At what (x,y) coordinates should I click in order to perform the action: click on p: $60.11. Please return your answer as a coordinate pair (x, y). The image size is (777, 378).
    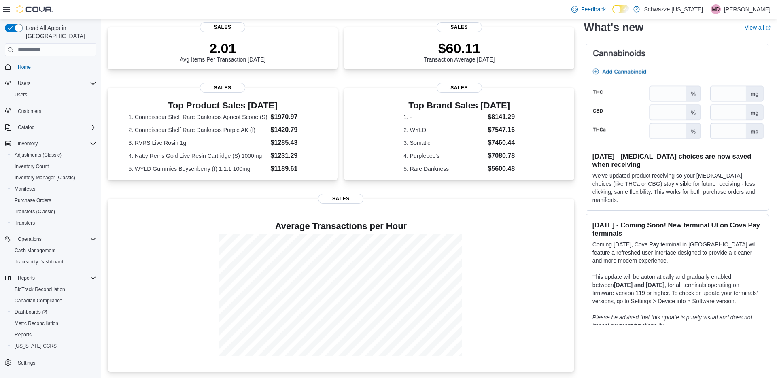
    Looking at the image, I should click on (460, 48).